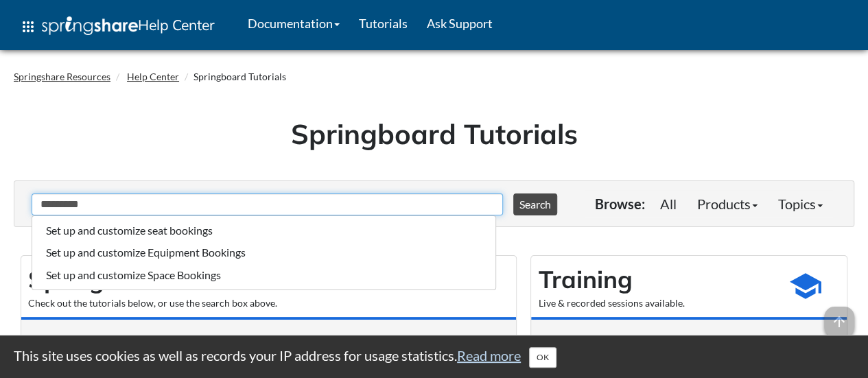 The image size is (868, 378). I want to click on span: Help Center, so click(176, 25).